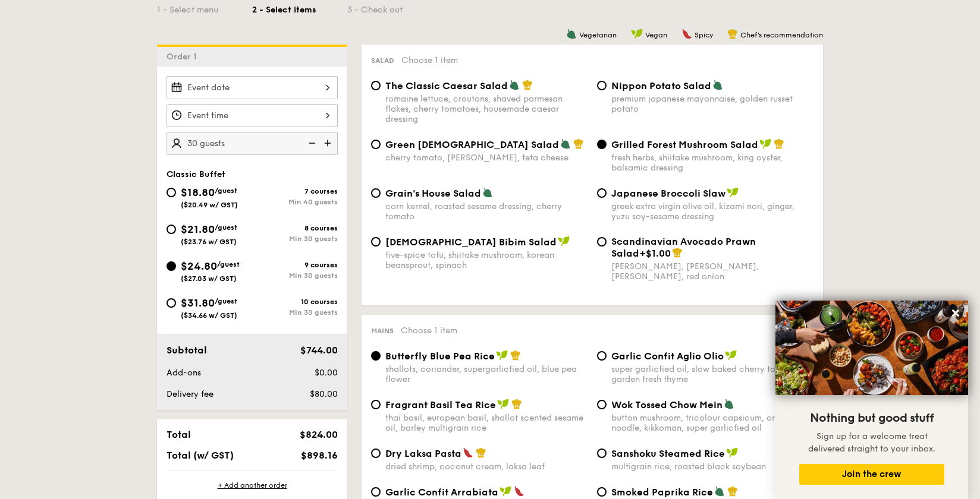  Describe the element at coordinates (295, 191) in the screenshot. I see `div: 7 courses` at that location.